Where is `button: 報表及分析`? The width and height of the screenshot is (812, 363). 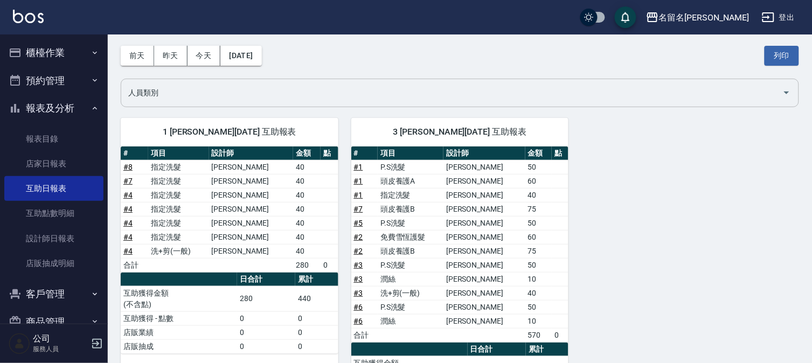
button: 報表及分析 is located at coordinates (54, 108).